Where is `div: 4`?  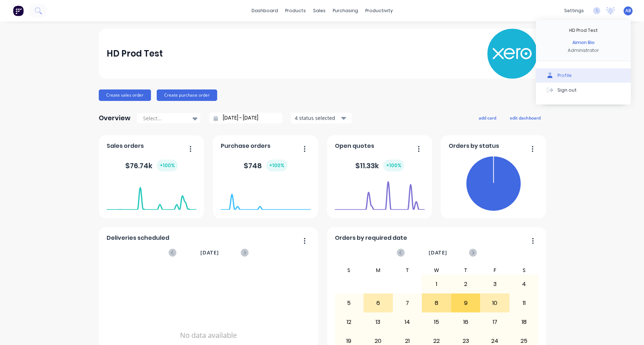
div: 4 is located at coordinates (524, 284).